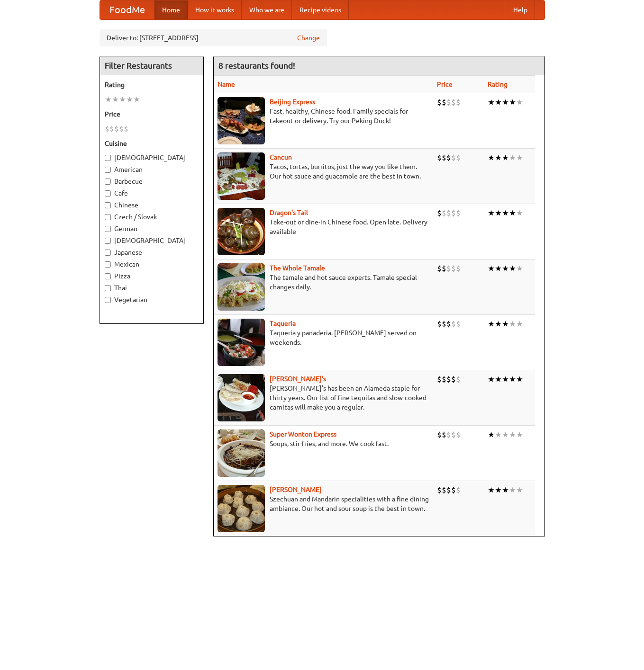 This screenshot has height=670, width=644. What do you see at coordinates (241, 121) in the screenshot?
I see `img: beijing.jpg` at bounding box center [241, 121].